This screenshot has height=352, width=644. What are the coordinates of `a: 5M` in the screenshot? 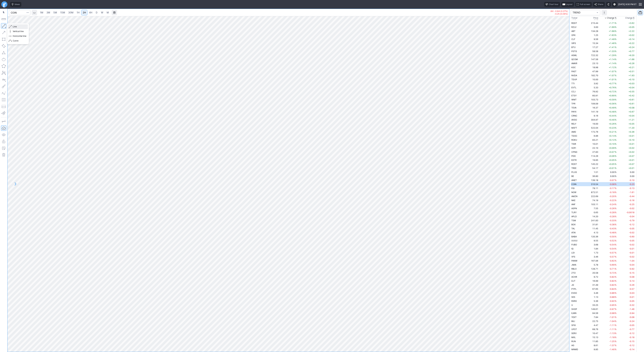 It's located at (55, 13).